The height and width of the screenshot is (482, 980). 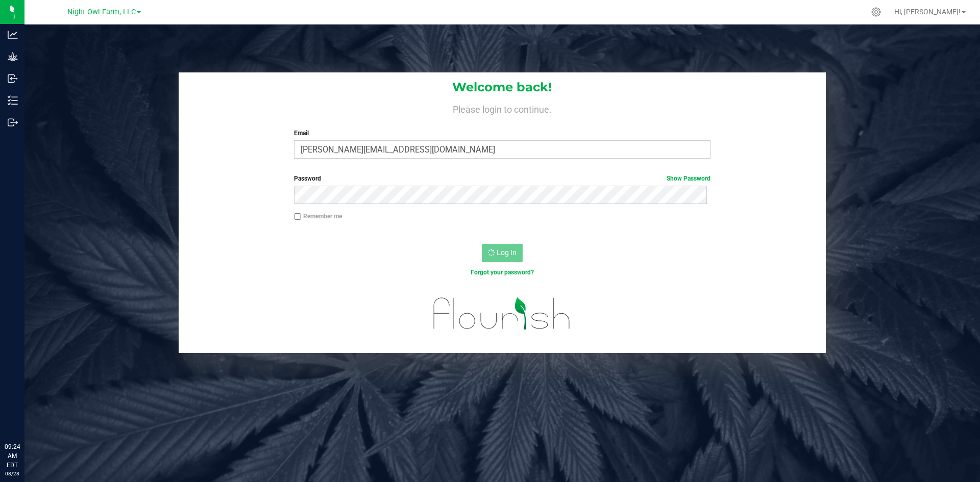 What do you see at coordinates (297, 217) in the screenshot?
I see `input: Remember me` at bounding box center [297, 217].